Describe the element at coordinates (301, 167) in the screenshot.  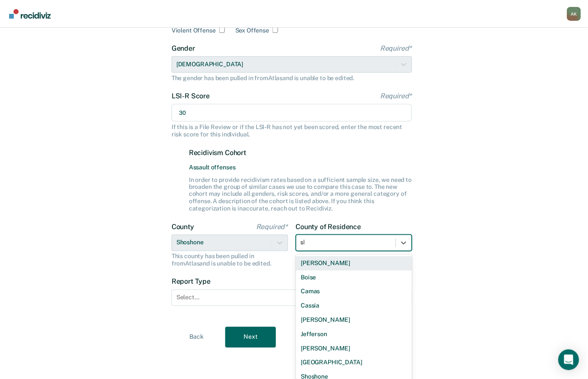
I see `span: Assault offenses` at that location.